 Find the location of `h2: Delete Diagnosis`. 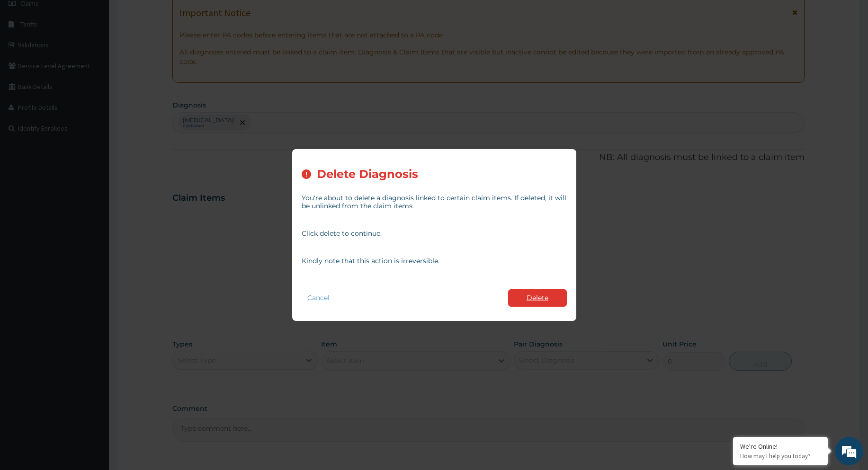

h2: Delete Diagnosis is located at coordinates (367, 174).